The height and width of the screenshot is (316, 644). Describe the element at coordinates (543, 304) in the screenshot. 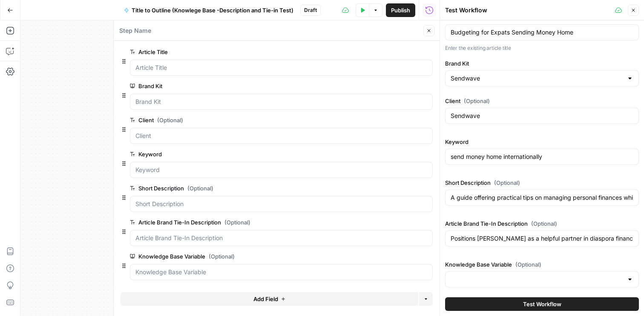

I see `span: Test Workflow` at that location.